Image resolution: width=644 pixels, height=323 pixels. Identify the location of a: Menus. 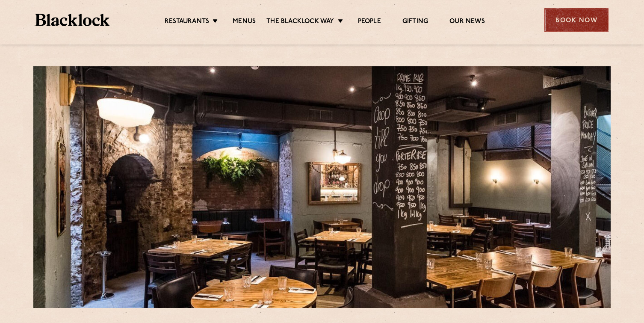
(244, 23).